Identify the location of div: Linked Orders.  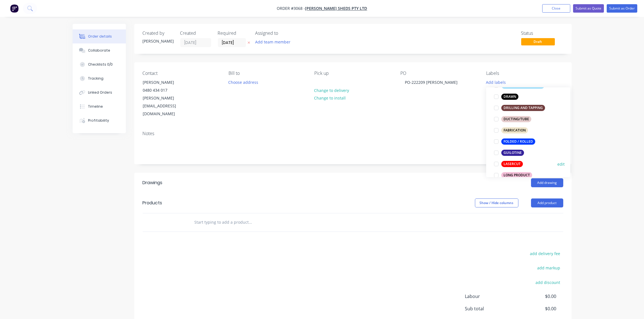
(100, 93).